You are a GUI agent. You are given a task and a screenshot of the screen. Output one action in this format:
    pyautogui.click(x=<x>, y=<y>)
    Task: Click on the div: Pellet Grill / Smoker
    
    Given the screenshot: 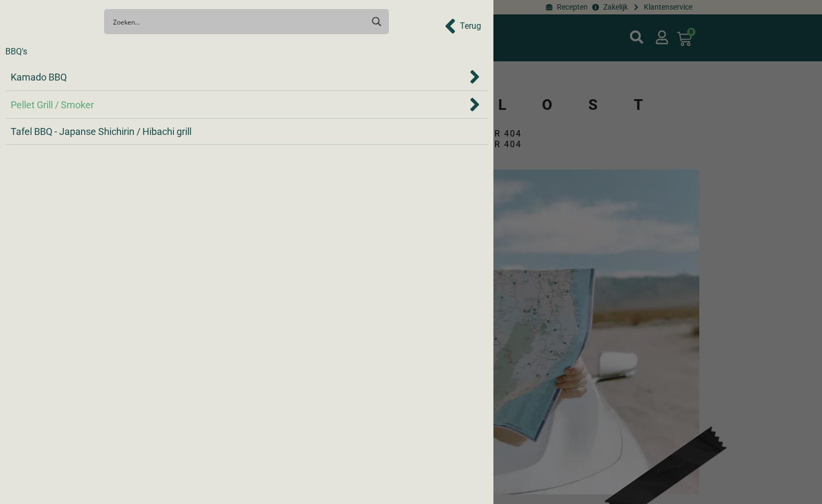 What is the action you would take?
    pyautogui.click(x=247, y=104)
    